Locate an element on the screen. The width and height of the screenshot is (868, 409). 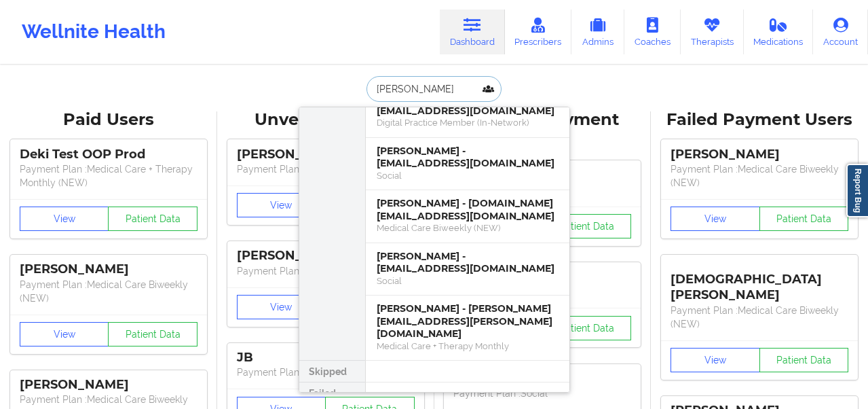
div: Unverified Users is located at coordinates (326, 119).